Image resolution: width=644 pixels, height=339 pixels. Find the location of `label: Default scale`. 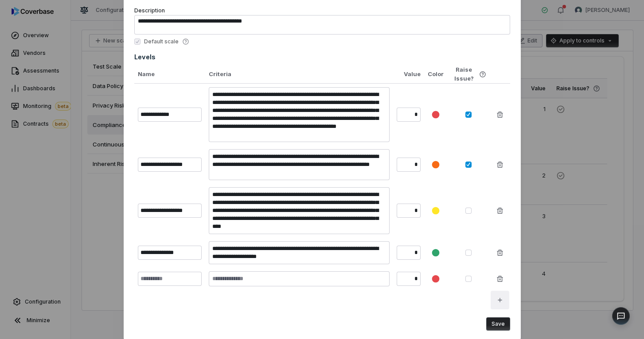

label: Default scale is located at coordinates (167, 42).